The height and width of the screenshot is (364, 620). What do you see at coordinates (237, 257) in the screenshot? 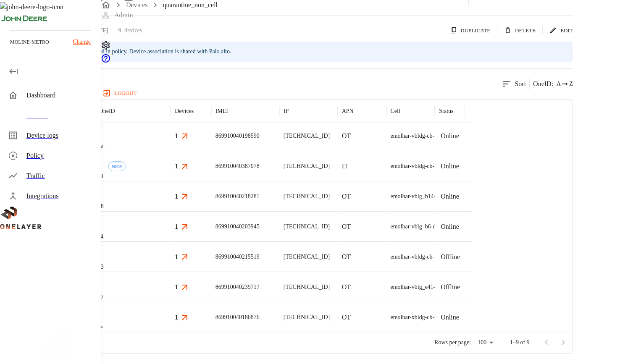
I see `p: 869910040215519` at bounding box center [237, 257].